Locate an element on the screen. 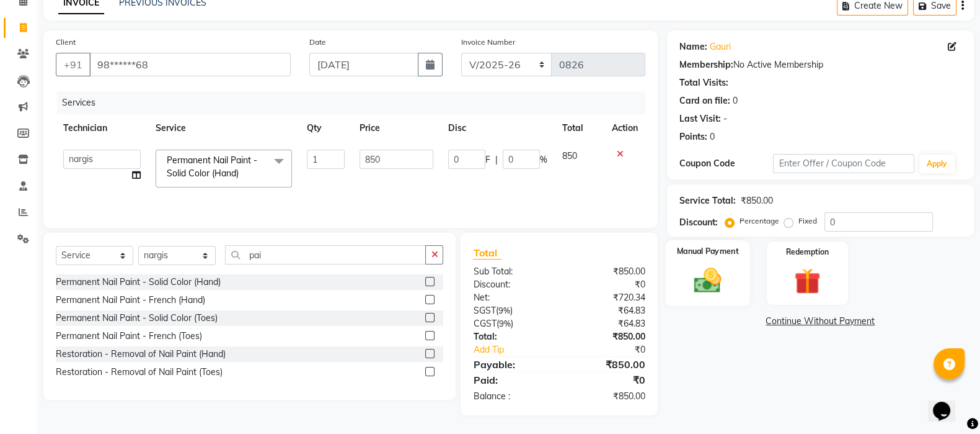  div: Permanent Nail Paint - French (Hand) is located at coordinates (130, 299).